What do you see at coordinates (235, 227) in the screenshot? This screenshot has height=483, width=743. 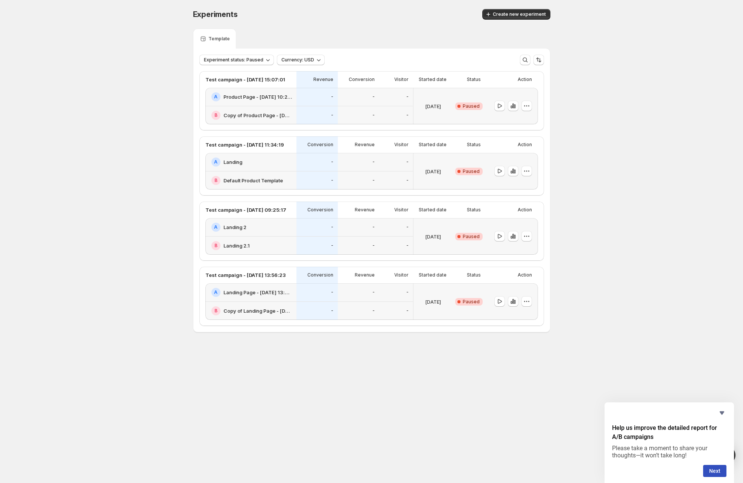 I see `h2: Landing 2` at bounding box center [235, 227].